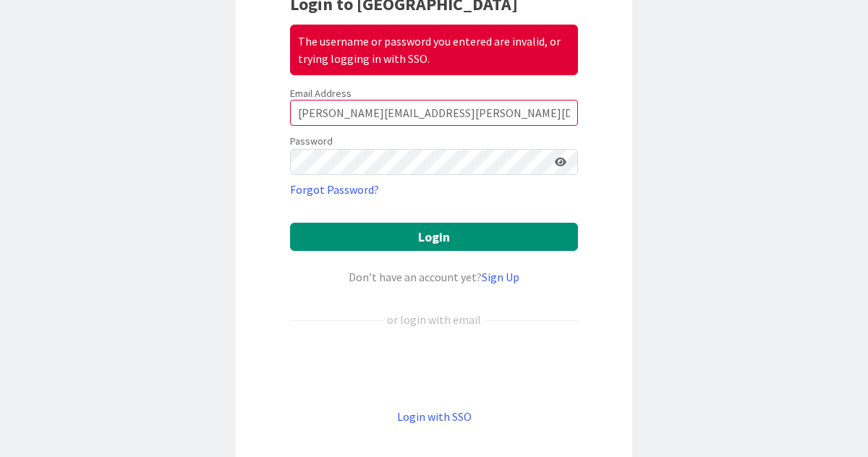 Image resolution: width=868 pixels, height=457 pixels. I want to click on a: Sign Up, so click(501, 277).